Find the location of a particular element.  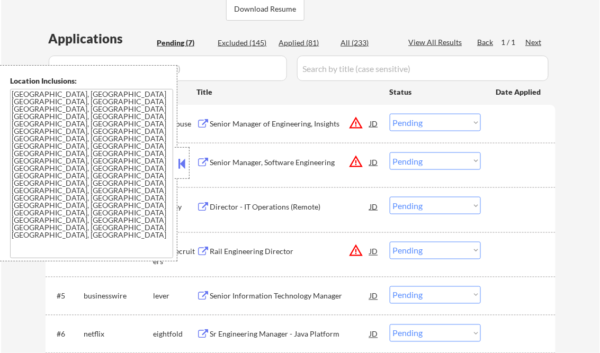

div: Pending (7) is located at coordinates (184, 43).